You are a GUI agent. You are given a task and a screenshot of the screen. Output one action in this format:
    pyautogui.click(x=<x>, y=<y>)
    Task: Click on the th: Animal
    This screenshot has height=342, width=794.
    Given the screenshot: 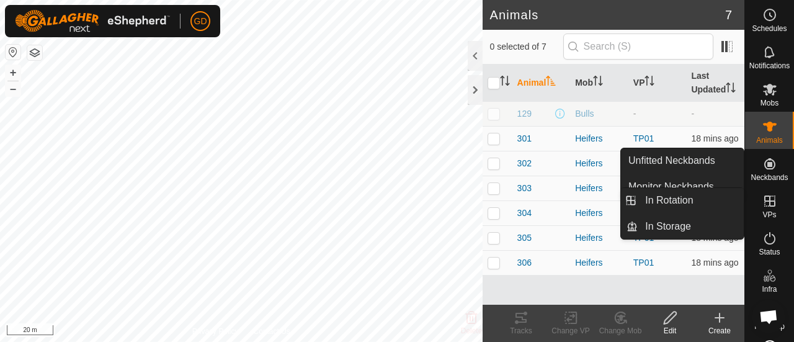 What is the action you would take?
    pyautogui.click(x=542, y=83)
    